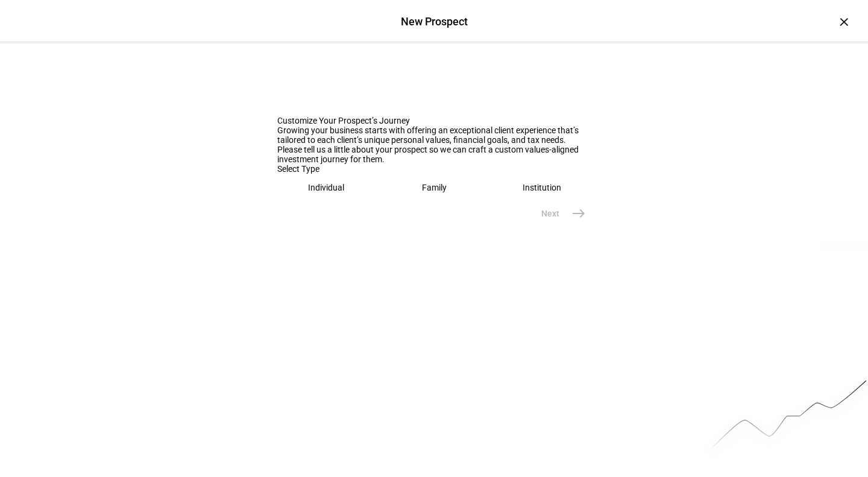 This screenshot has width=868, height=477. What do you see at coordinates (434, 187) in the screenshot?
I see `div: Family` at bounding box center [434, 187].